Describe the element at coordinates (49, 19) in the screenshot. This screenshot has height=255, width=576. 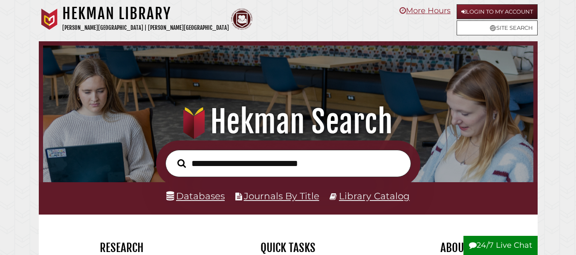
I see `img: Calvin University` at that location.